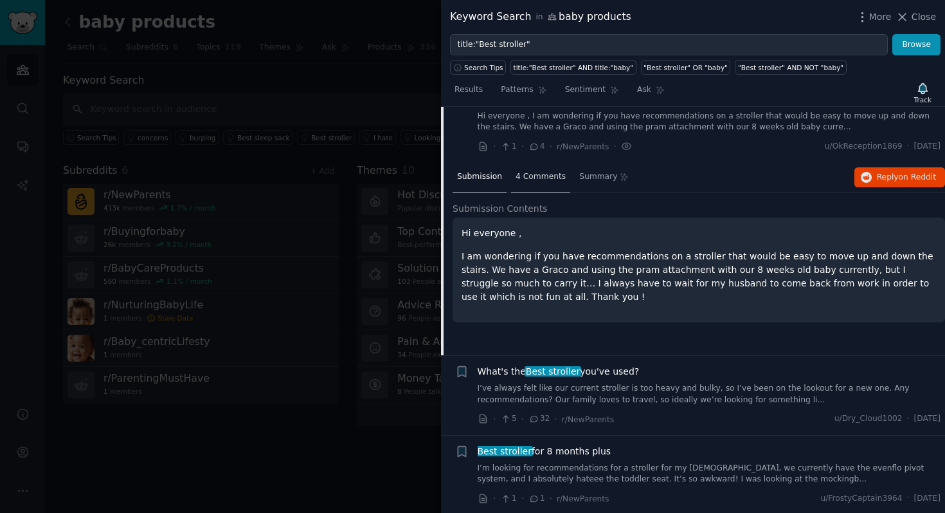 Image resolution: width=945 pixels, height=513 pixels. I want to click on span: in, so click(539, 17).